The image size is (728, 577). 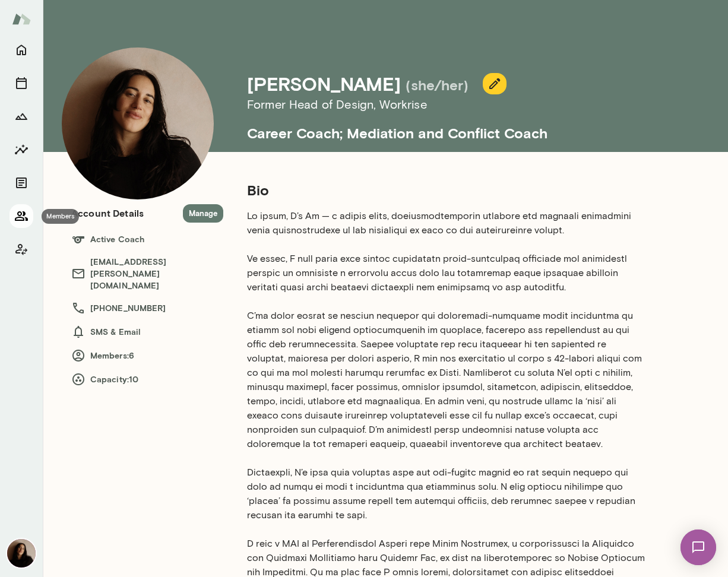 What do you see at coordinates (481, 128) in the screenshot?
I see `h5: Career Coach; Mediation and Conflict Coach` at bounding box center [481, 128].